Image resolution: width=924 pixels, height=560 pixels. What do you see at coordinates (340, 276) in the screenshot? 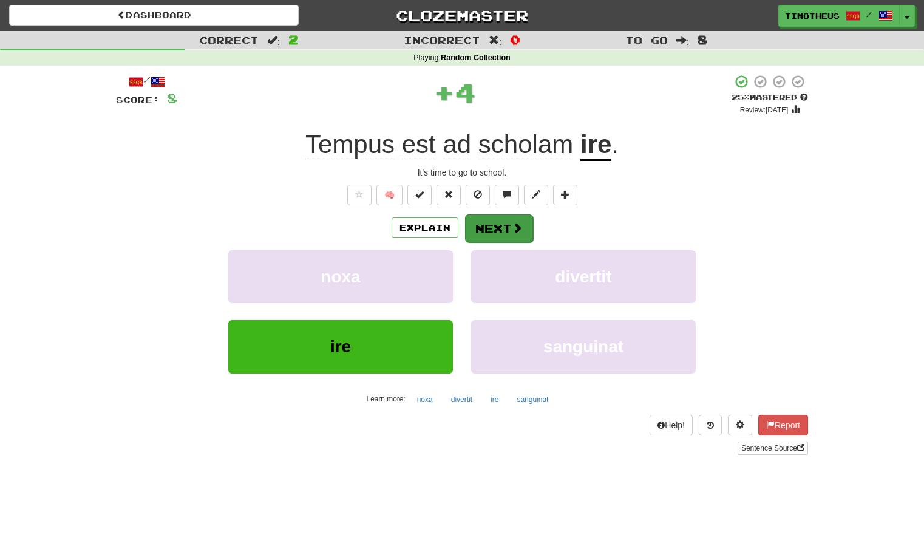
I see `span: noxa` at bounding box center [340, 276].